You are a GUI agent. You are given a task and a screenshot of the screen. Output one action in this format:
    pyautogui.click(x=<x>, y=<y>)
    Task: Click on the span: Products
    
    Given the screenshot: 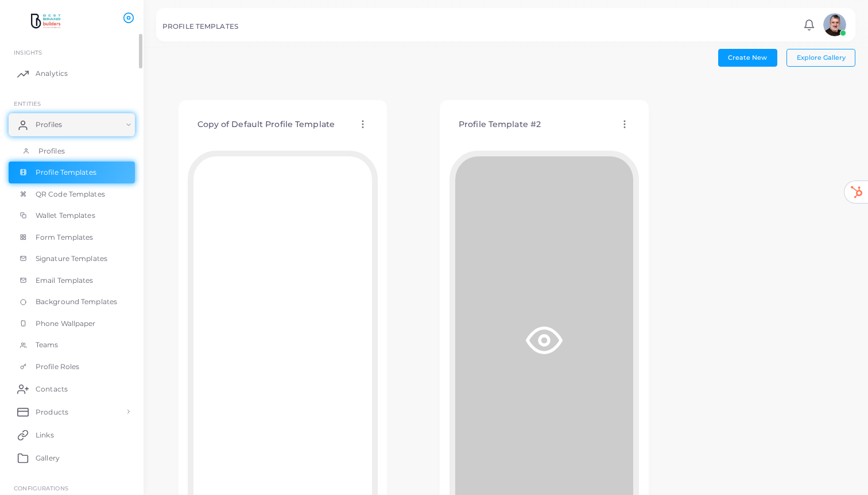 What is the action you would take?
    pyautogui.click(x=52, y=412)
    